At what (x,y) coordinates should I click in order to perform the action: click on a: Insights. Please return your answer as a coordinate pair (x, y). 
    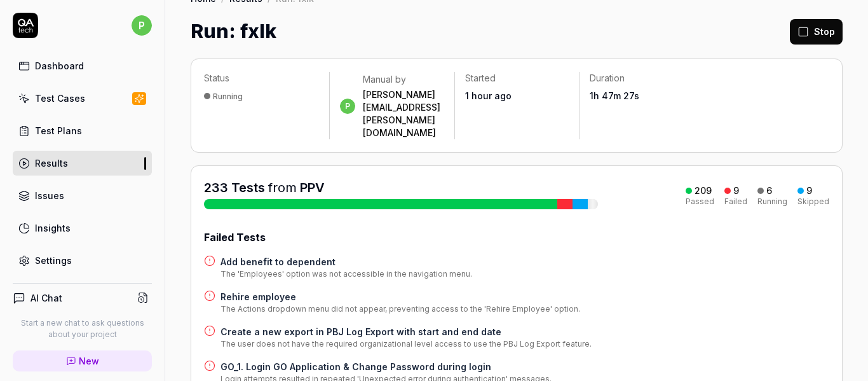
    Looking at the image, I should click on (82, 228).